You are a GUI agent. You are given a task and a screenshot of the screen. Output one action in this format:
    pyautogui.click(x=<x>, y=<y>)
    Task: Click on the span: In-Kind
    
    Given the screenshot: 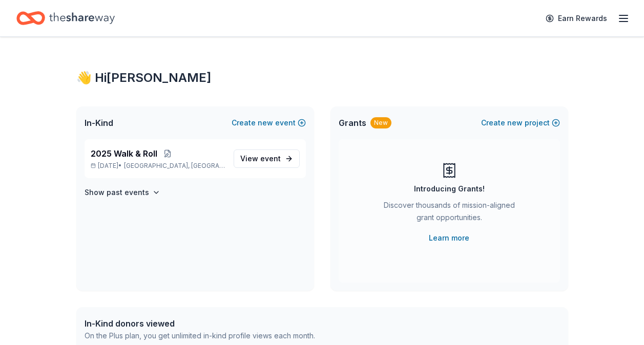 What is the action you would take?
    pyautogui.click(x=99, y=123)
    